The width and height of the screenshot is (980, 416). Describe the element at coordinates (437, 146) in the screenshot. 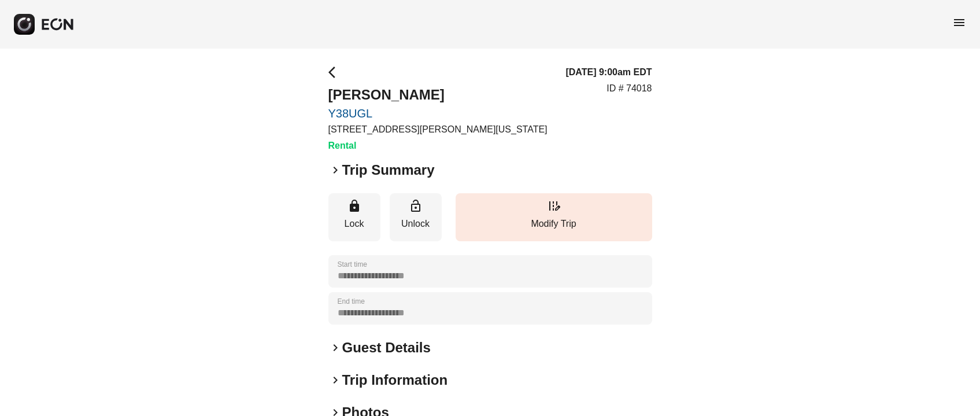

I see `h3: Rental` at that location.